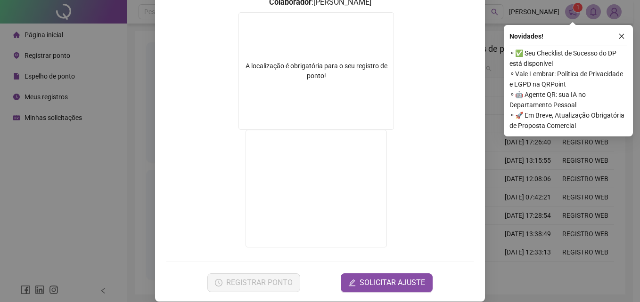 This screenshot has height=302, width=640. I want to click on span: Novidades !, so click(526, 36).